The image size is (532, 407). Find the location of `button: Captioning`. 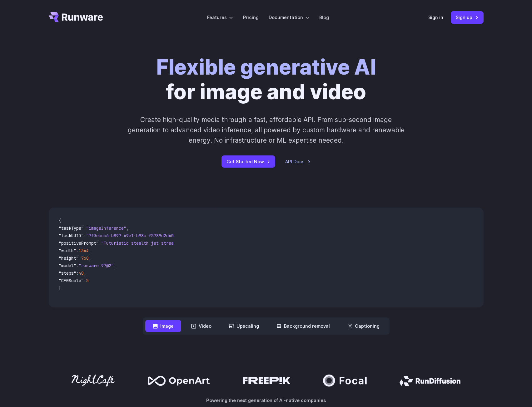

button: Captioning is located at coordinates (363, 326).